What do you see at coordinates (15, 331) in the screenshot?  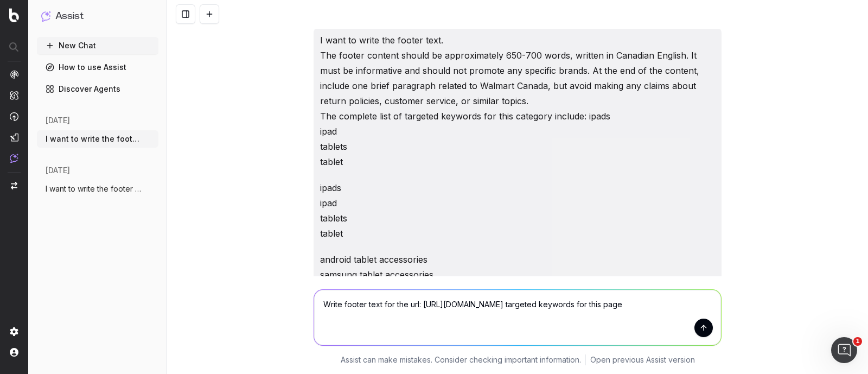 I see `img: Setting` at bounding box center [15, 331].